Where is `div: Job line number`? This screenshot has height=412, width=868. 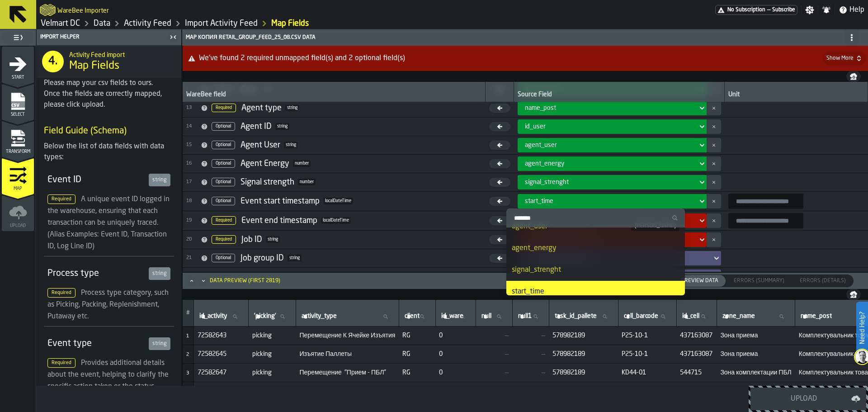
div: Job line number is located at coordinates (268, 277).